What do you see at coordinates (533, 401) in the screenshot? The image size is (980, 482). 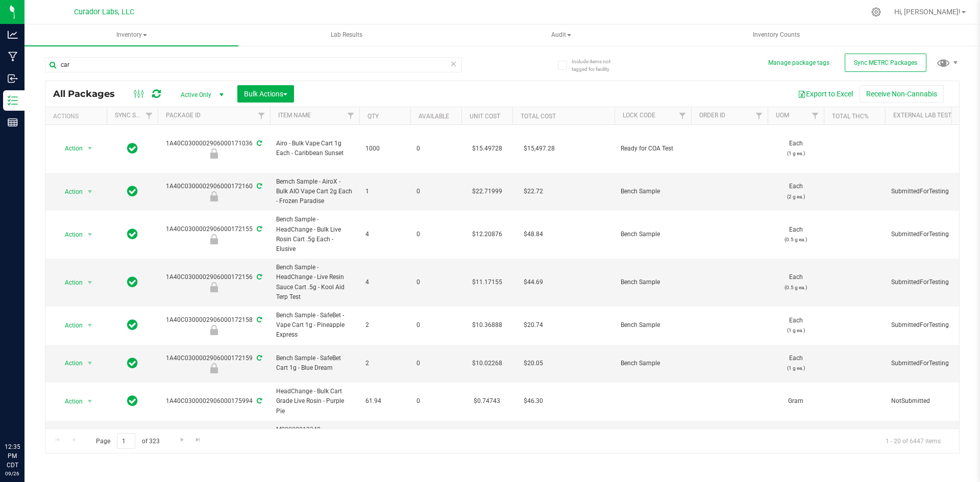 I see `span: $46.30` at bounding box center [533, 401].